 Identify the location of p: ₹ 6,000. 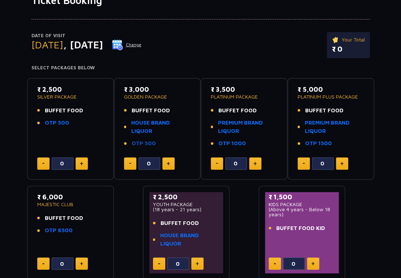
(70, 197).